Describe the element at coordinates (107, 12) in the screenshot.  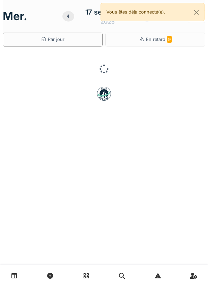
I see `div: 17 septembre` at that location.